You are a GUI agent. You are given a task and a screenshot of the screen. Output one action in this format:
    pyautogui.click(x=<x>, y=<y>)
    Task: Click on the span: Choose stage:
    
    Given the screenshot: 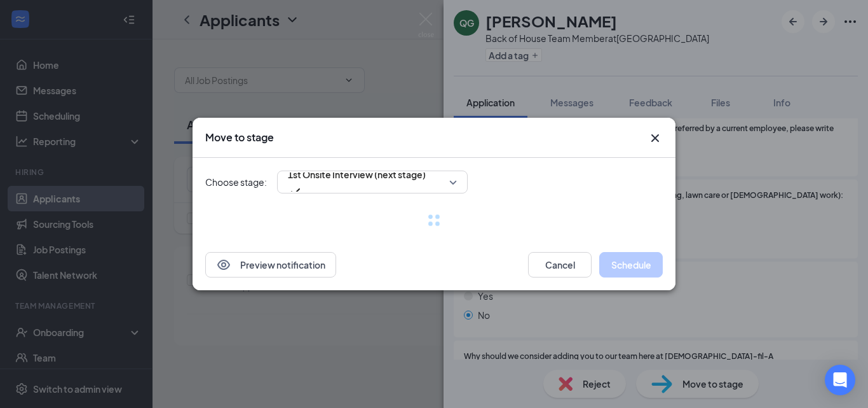 What is the action you would take?
    pyautogui.click(x=236, y=182)
    